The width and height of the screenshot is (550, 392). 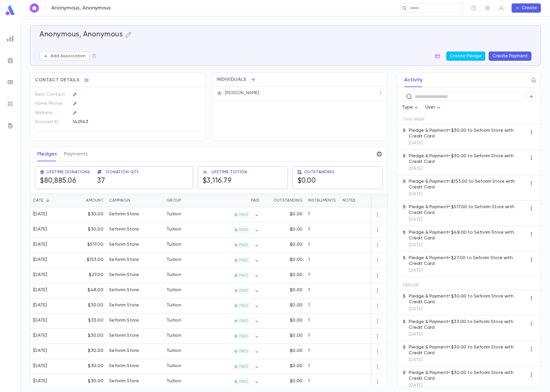 What do you see at coordinates (10, 10) in the screenshot?
I see `img: logo` at bounding box center [10, 10].